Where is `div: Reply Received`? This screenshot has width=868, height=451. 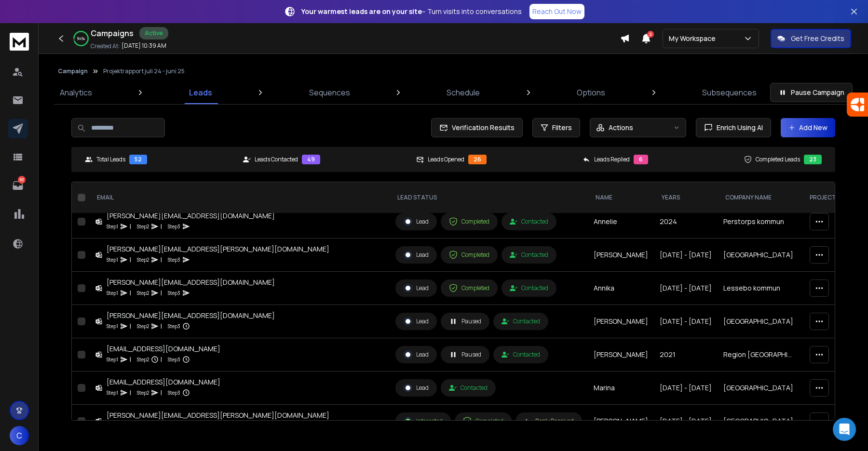
div: Reply Received is located at coordinates (549, 421).